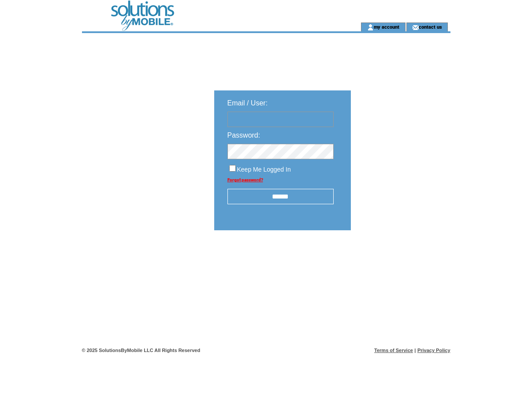  What do you see at coordinates (434, 350) in the screenshot?
I see `a: Privacy Policy` at bounding box center [434, 350].